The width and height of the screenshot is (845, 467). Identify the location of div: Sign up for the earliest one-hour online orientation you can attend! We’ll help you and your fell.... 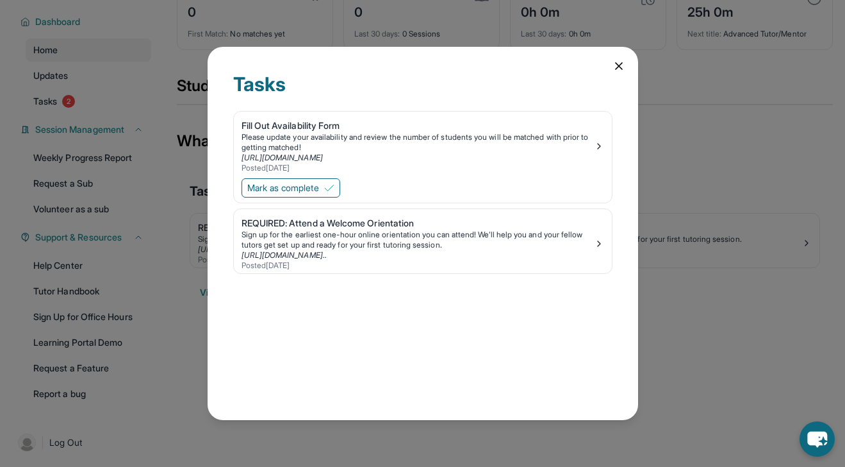
(418, 240).